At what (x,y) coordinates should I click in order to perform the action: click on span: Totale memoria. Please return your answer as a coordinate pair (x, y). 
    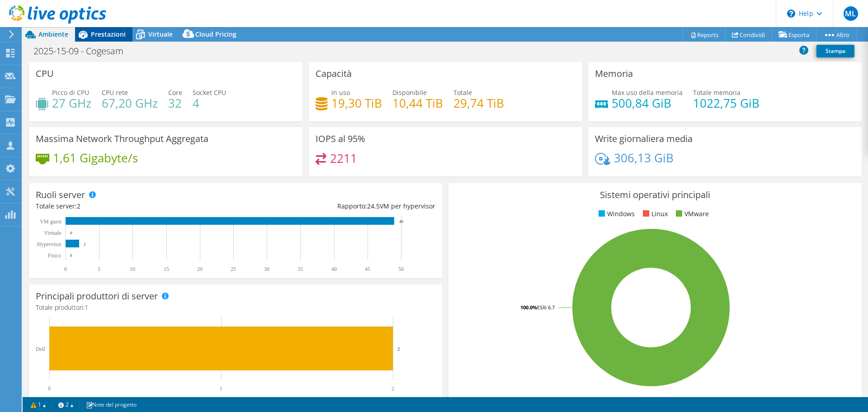
    Looking at the image, I should click on (716, 92).